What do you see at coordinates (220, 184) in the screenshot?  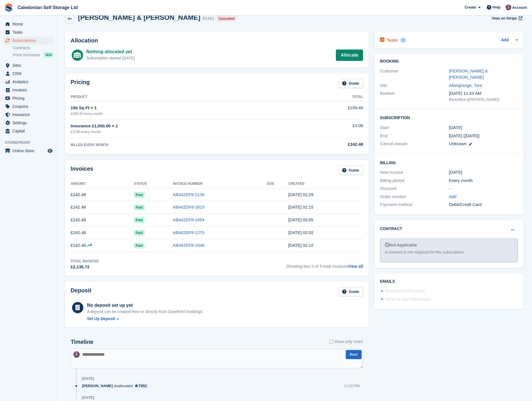 I see `th: Invoice Number` at bounding box center [220, 184].